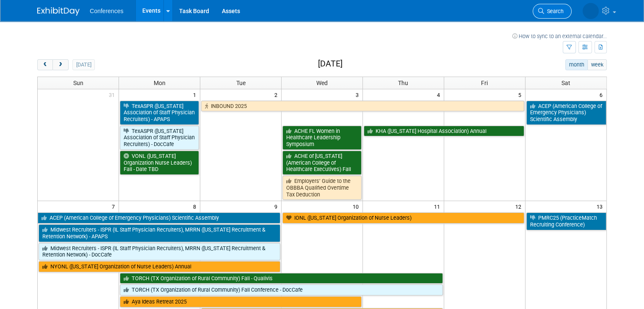  What do you see at coordinates (597, 65) in the screenshot?
I see `button: week` at bounding box center [597, 65].